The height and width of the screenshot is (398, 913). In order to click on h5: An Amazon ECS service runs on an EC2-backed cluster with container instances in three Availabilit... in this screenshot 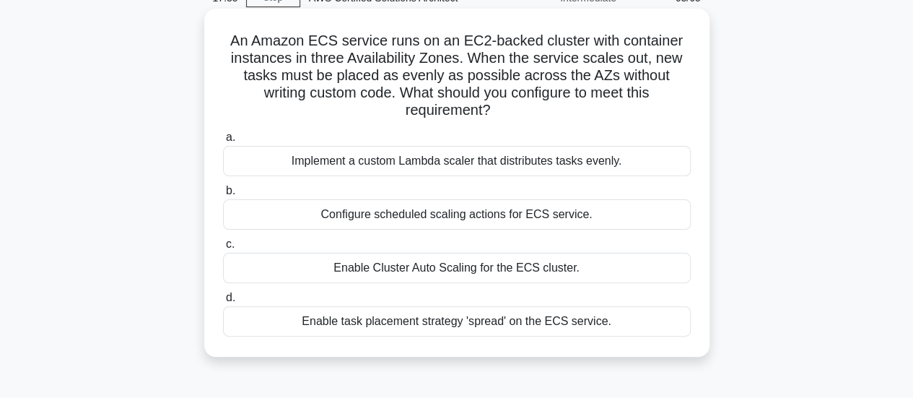, I will do `click(457, 76)`.